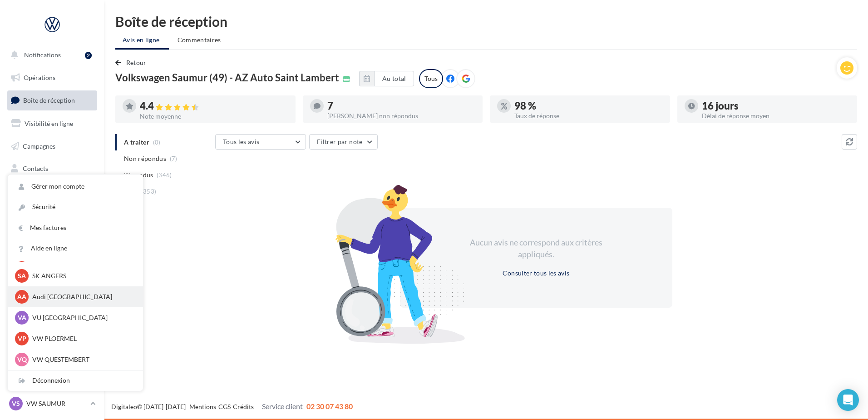 This screenshot has height=420, width=868. I want to click on span: Commentaires, so click(199, 40).